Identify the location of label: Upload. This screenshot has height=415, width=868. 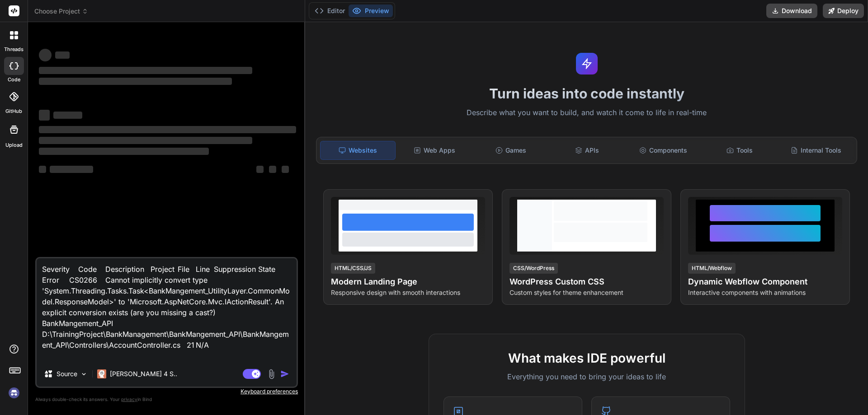
(14, 145).